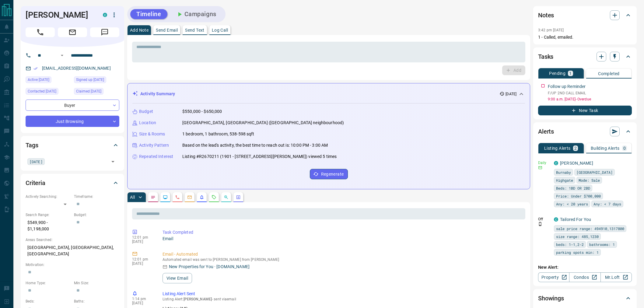 The image size is (644, 308). I want to click on span: Mode: Sale, so click(589, 180).